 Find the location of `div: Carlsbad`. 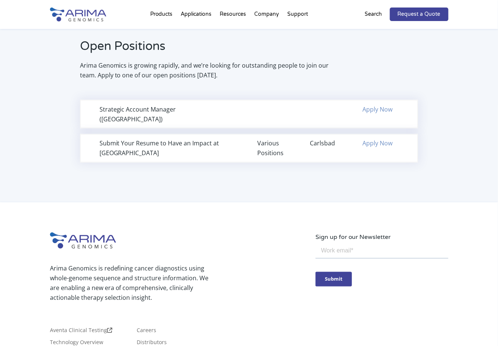

div: Carlsbad is located at coordinates (328, 143).